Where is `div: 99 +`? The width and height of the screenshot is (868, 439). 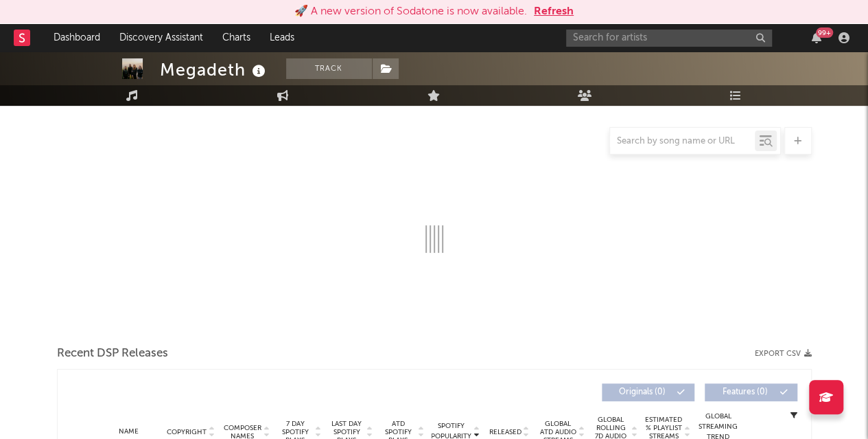 div: 99 + is located at coordinates (824, 33).